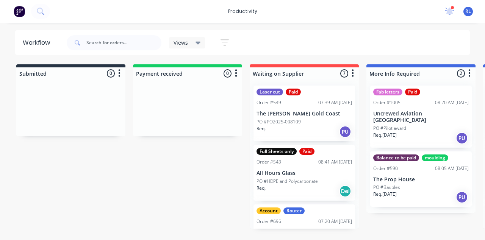 The image size is (485, 240). Describe the element at coordinates (268, 222) in the screenshot. I see `div: Order #696` at that location.